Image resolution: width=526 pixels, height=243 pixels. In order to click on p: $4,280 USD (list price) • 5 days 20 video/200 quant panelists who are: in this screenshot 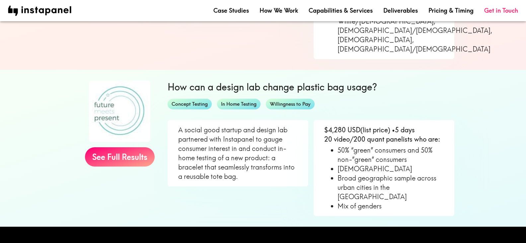, I will do `click(384, 134)`.